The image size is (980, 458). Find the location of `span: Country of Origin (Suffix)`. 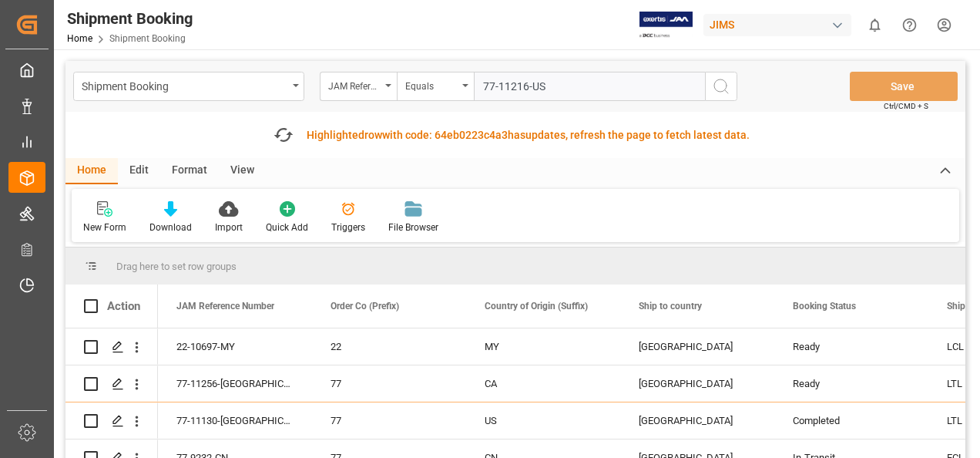

span: Country of Origin (Suffix) is located at coordinates (536, 306).